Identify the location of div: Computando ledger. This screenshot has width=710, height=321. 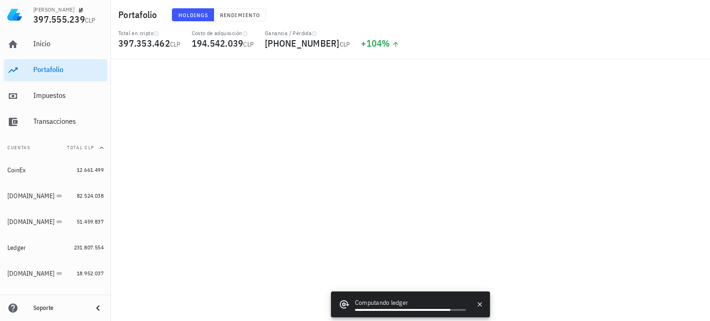
(410, 304).